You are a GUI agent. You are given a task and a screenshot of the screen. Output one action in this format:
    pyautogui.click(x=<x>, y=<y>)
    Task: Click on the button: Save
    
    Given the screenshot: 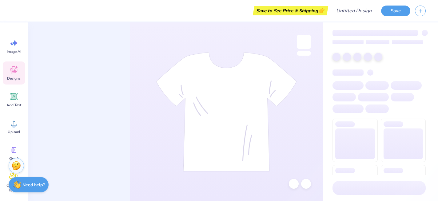 What is the action you would take?
    pyautogui.click(x=396, y=11)
    